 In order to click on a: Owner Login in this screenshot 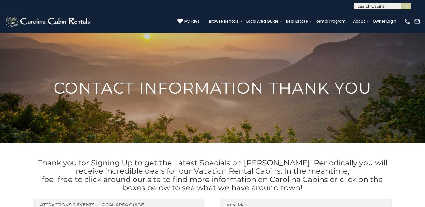, I will do `click(385, 21)`.